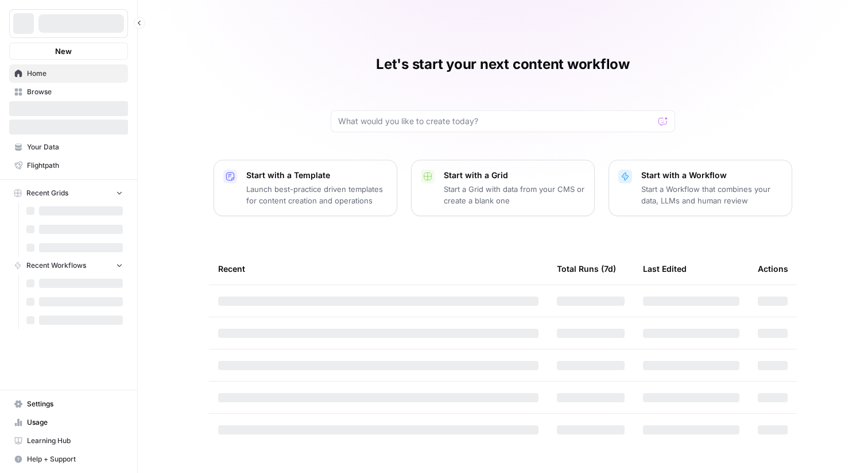  What do you see at coordinates (74, 147) in the screenshot?
I see `span: Your Data` at bounding box center [74, 147].